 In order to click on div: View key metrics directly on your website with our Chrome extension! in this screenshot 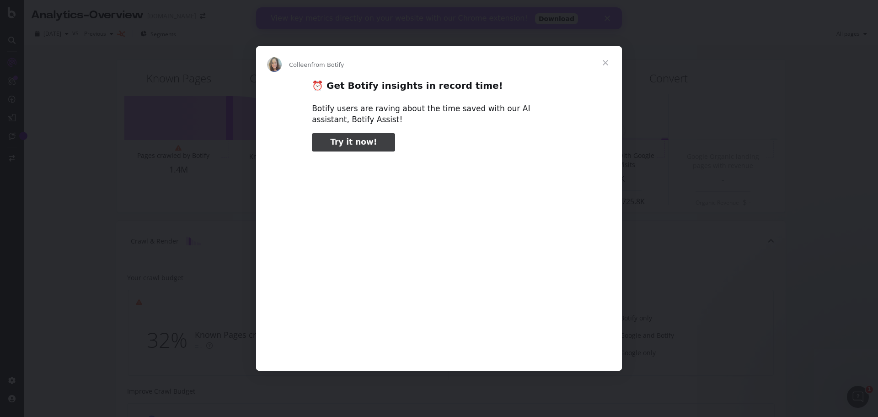, I will do `click(143, 11)`.